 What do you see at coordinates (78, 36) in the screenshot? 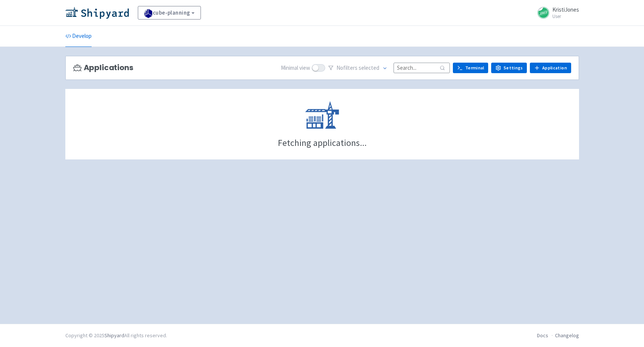
I see `a: Develop` at bounding box center [78, 36].